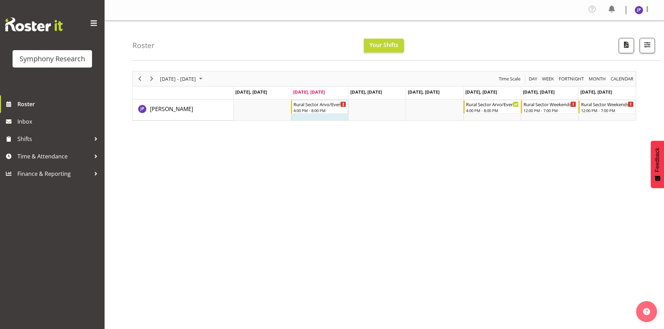 This screenshot has width=664, height=329. Describe the element at coordinates (384, 45) in the screenshot. I see `span: Your Shifts` at that location.